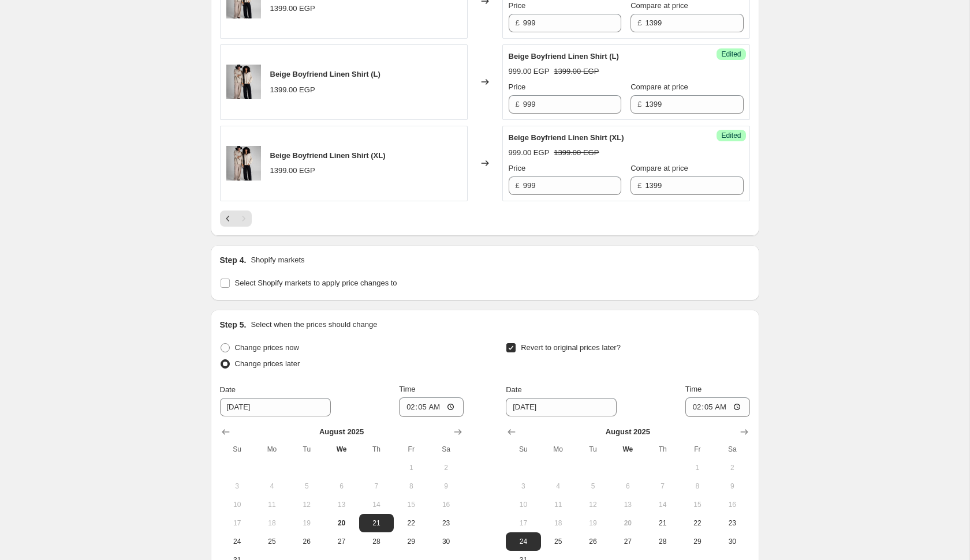 This screenshot has width=970, height=560. Describe the element at coordinates (697, 523) in the screenshot. I see `button: Friday August 22 2025` at that location.